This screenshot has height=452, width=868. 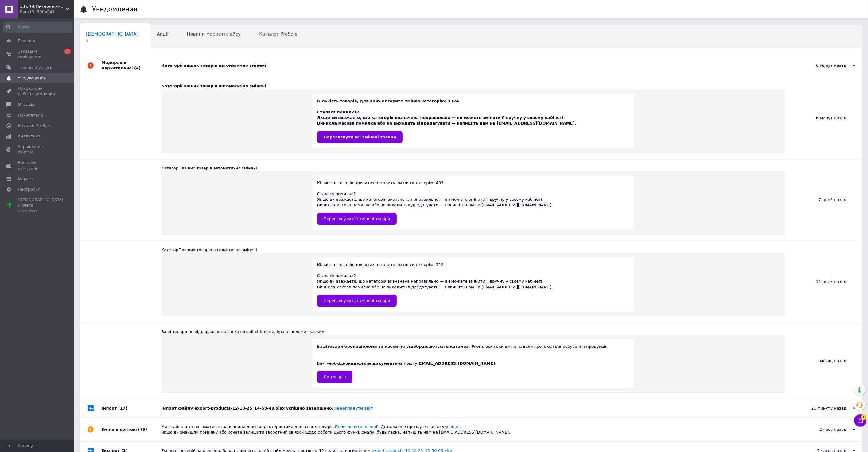 I want to click on span: Кошелек компании, so click(x=37, y=165).